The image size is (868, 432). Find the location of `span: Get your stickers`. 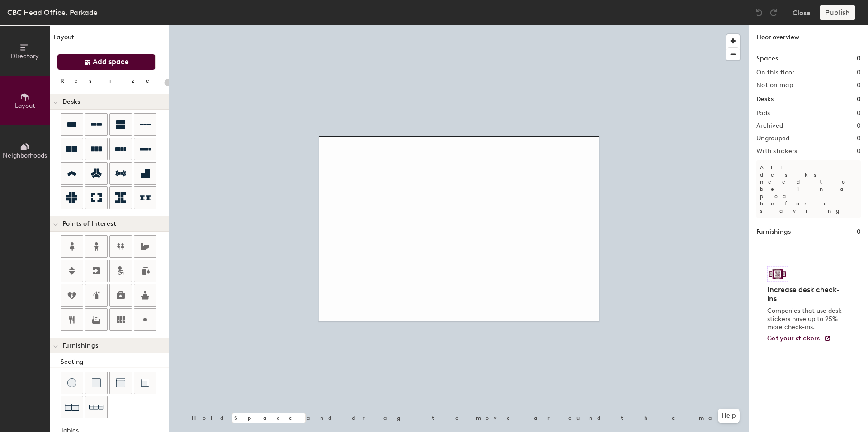

span: Get your stickers is located at coordinates (794, 339).